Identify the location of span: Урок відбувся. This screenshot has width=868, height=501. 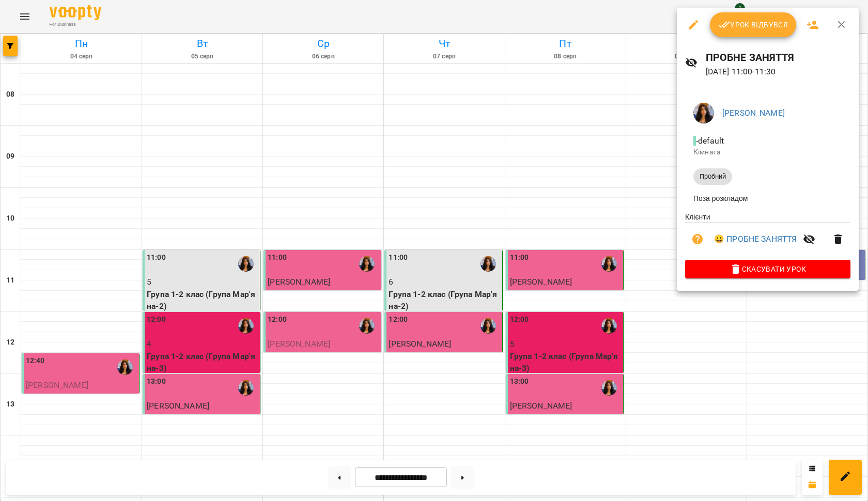
(753, 25).